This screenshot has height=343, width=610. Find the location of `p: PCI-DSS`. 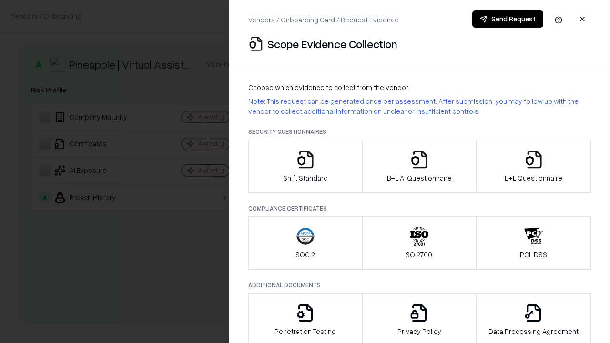

p: PCI-DSS is located at coordinates (533, 254).